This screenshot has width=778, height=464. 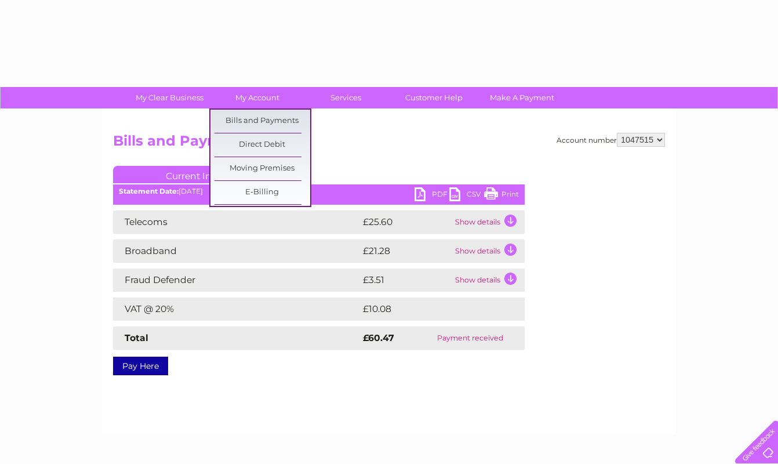 I want to click on a: E-Billing, so click(x=262, y=192).